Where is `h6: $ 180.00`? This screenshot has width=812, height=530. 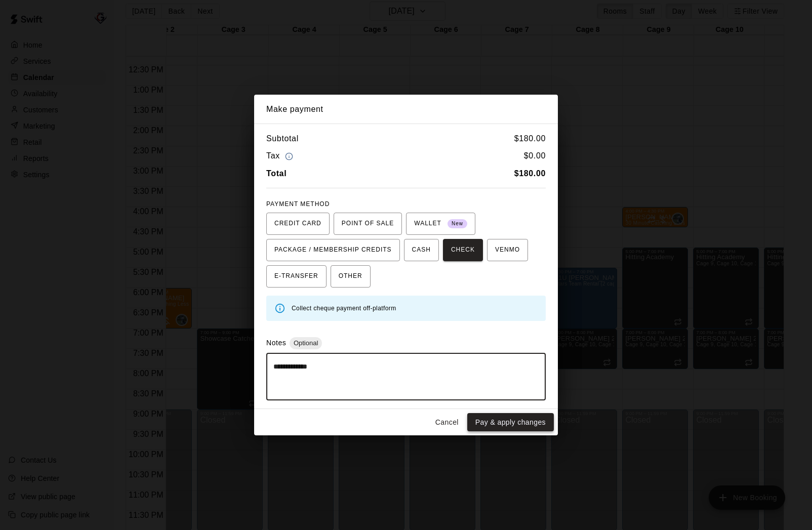
h6: $ 180.00 is located at coordinates (530, 139).